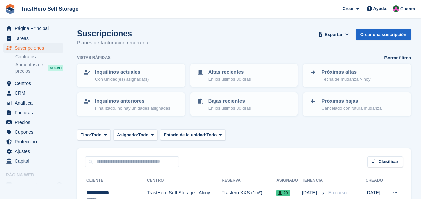 Image resolution: width=421 pixels, height=199 pixels. I want to click on img: stora-icon-8386f47178a22dfd0bd8f6a31ec36ba5ce8667c1dd55bd0f319d3a0aa187defe.svg, so click(10, 9).